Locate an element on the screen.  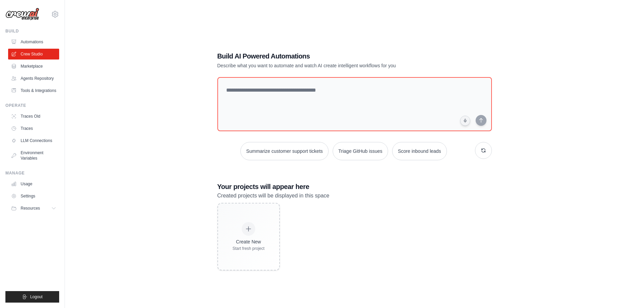
div: Create New is located at coordinates (248, 242).